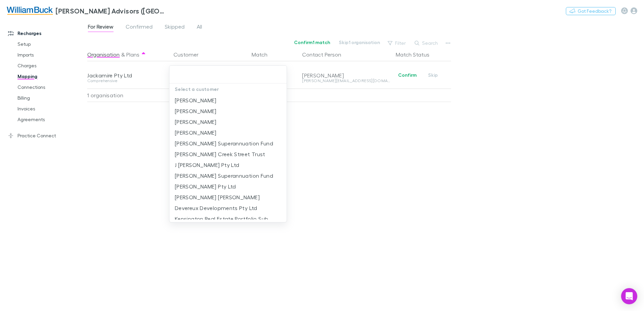 This screenshot has height=311, width=644. I want to click on li: Devereux Developments Pty Ltd, so click(228, 208).